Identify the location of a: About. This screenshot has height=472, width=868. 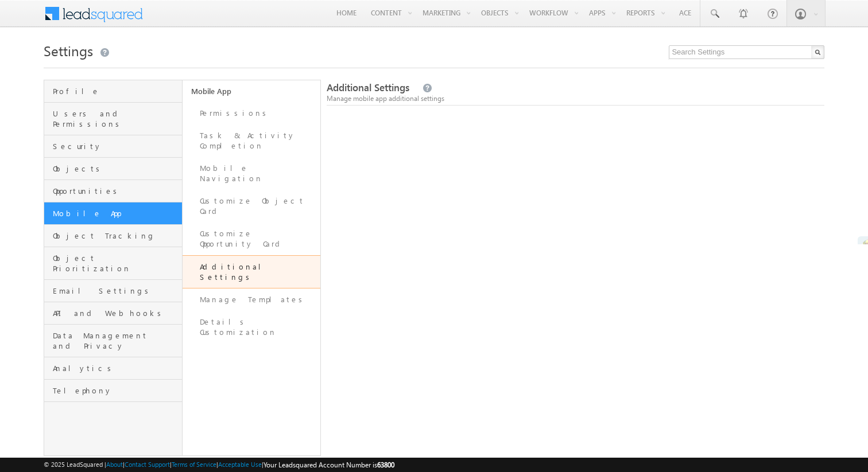
(114, 464).